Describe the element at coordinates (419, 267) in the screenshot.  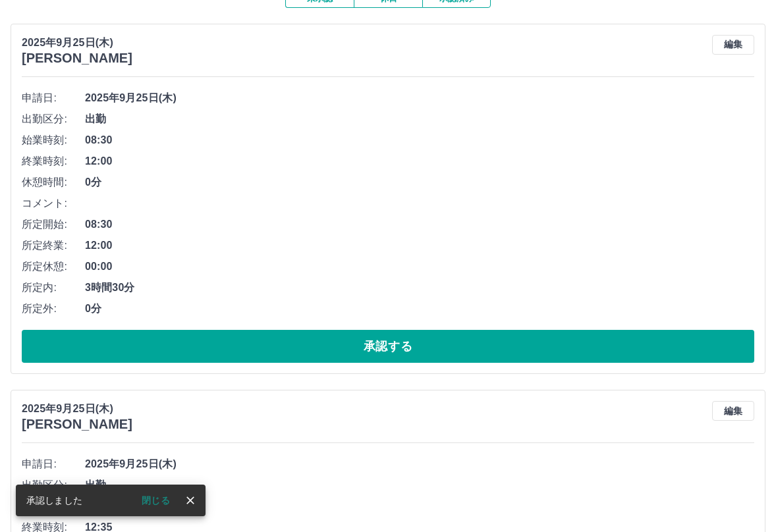
I see `span: 00:00` at that location.